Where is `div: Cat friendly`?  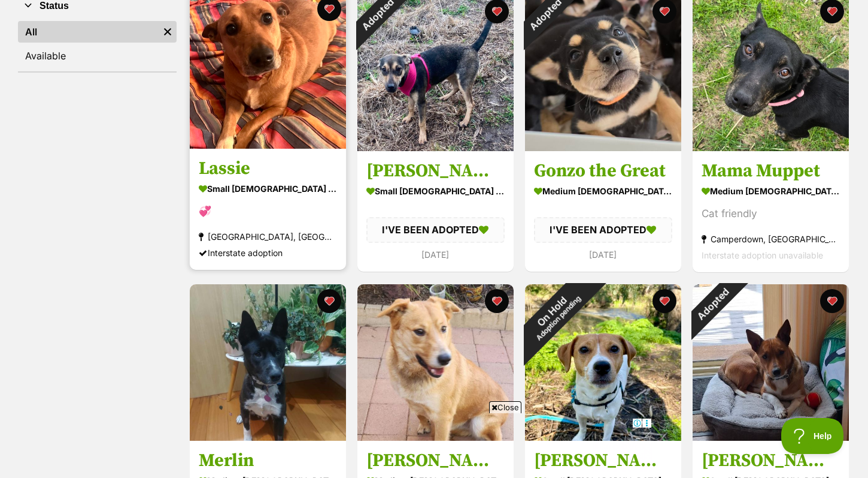 div: Cat friendly is located at coordinates (771, 214).